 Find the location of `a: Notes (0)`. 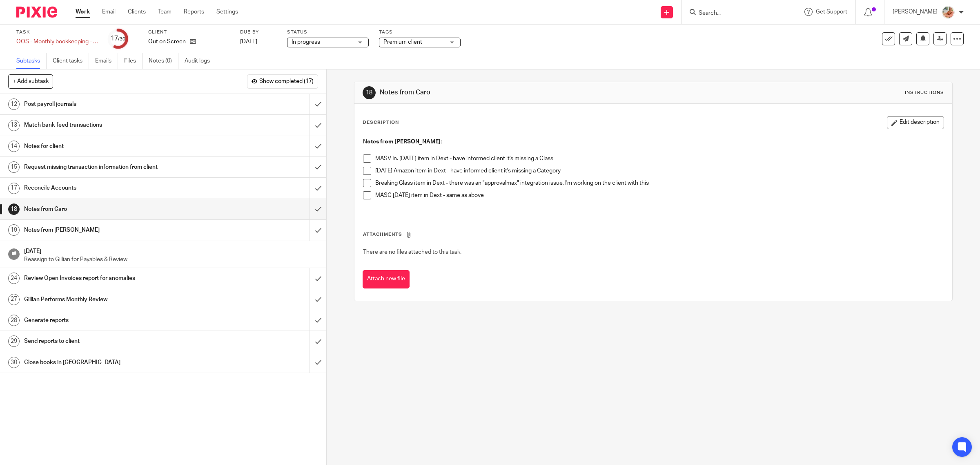

a: Notes (0) is located at coordinates (163, 61).